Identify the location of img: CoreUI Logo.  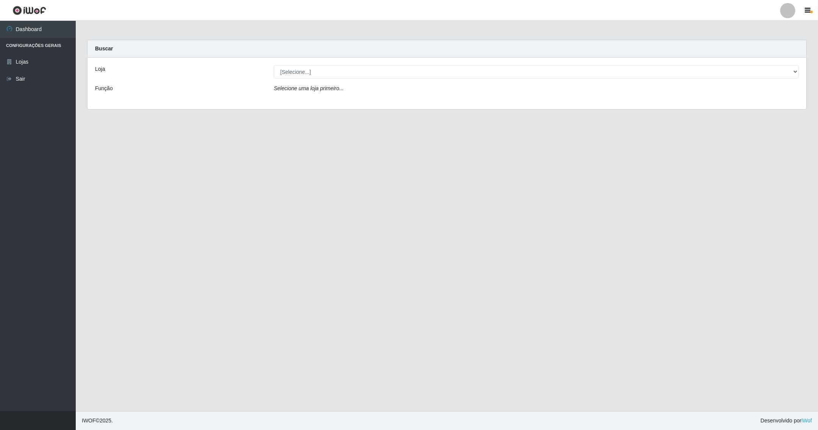
(29, 10).